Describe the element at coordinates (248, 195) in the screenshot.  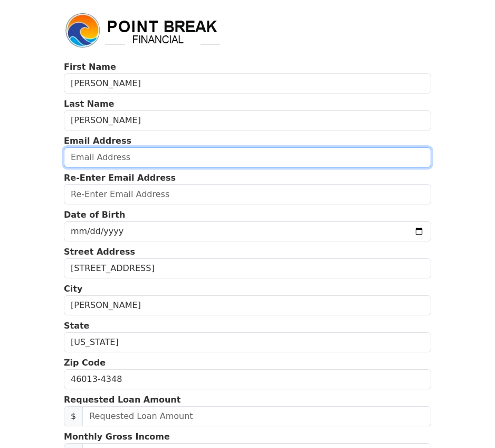
I see `input: Re-Enter Email Address` at that location.